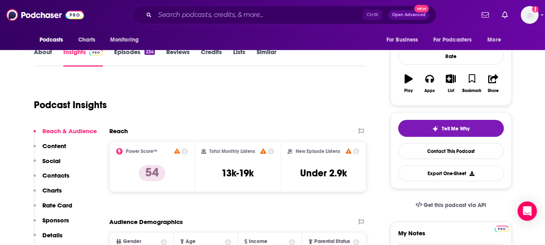 The width and height of the screenshot is (545, 245). What do you see at coordinates (318, 151) in the screenshot?
I see `h2: New Episode Listens` at bounding box center [318, 151].